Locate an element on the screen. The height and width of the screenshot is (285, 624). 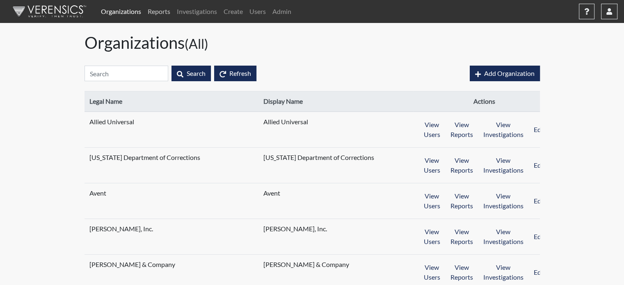
button: Search is located at coordinates (191, 73).